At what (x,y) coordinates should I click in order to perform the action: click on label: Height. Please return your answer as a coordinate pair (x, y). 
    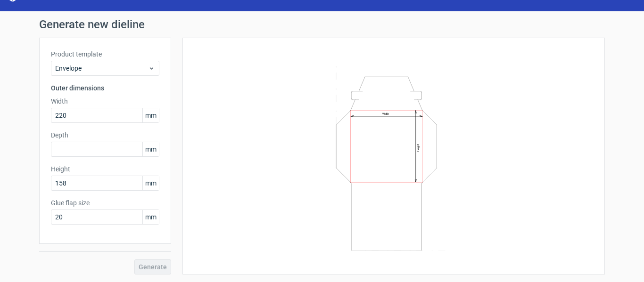
    Looking at the image, I should click on (105, 169).